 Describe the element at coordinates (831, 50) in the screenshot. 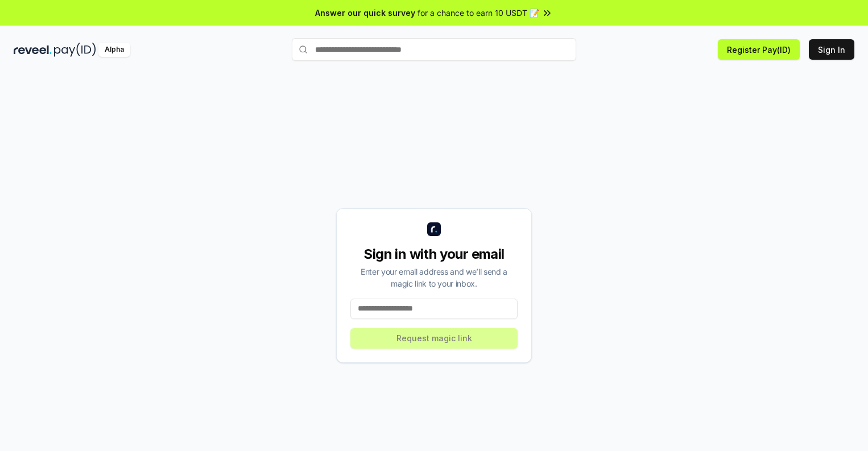

I see `button: Sign In` at that location.